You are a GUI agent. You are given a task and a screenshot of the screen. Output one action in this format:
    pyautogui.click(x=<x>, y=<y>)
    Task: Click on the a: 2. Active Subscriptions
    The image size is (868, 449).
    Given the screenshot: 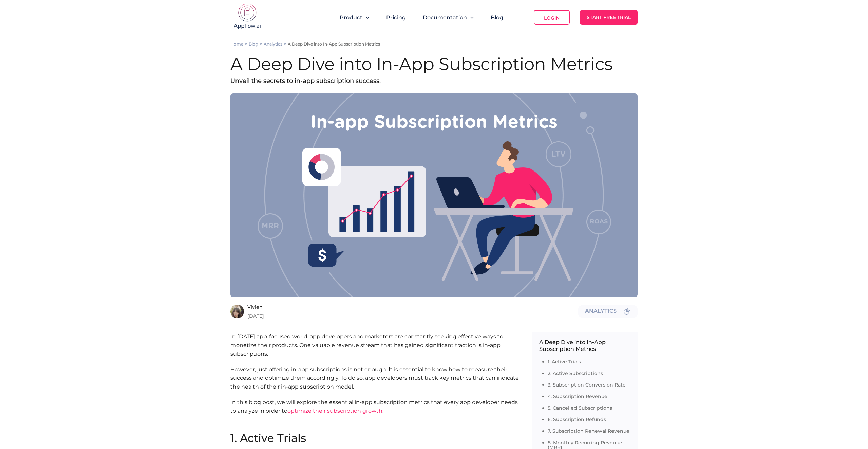 What is the action you would take?
    pyautogui.click(x=575, y=373)
    